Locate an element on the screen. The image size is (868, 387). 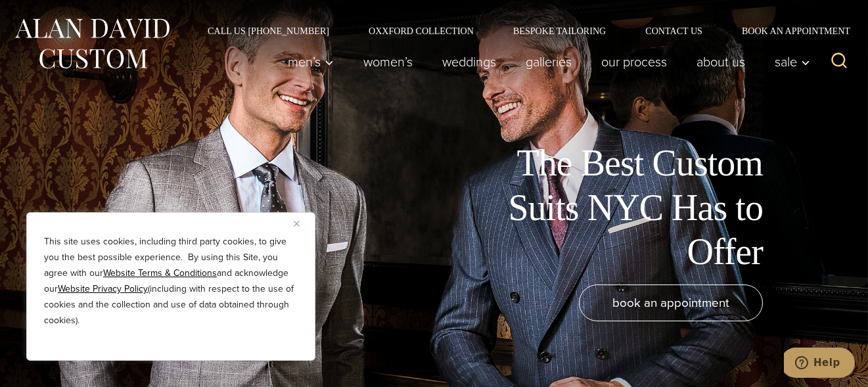
a: Book an Appointment is located at coordinates (789, 31).